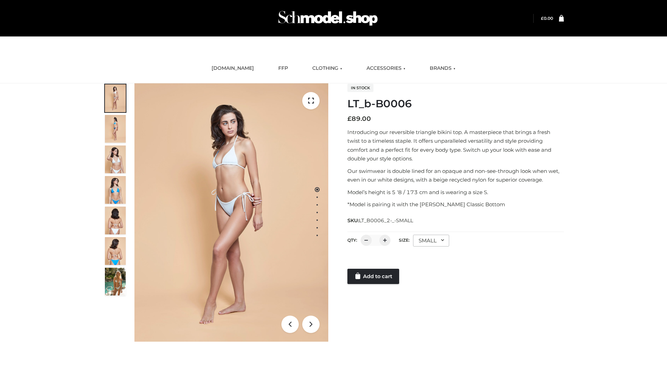  What do you see at coordinates (115, 190) in the screenshot?
I see `img: ArielClassicBikiniTop_CloudNine_AzureSky_OW114ECO_4-scaled.jpg` at bounding box center [115, 190].